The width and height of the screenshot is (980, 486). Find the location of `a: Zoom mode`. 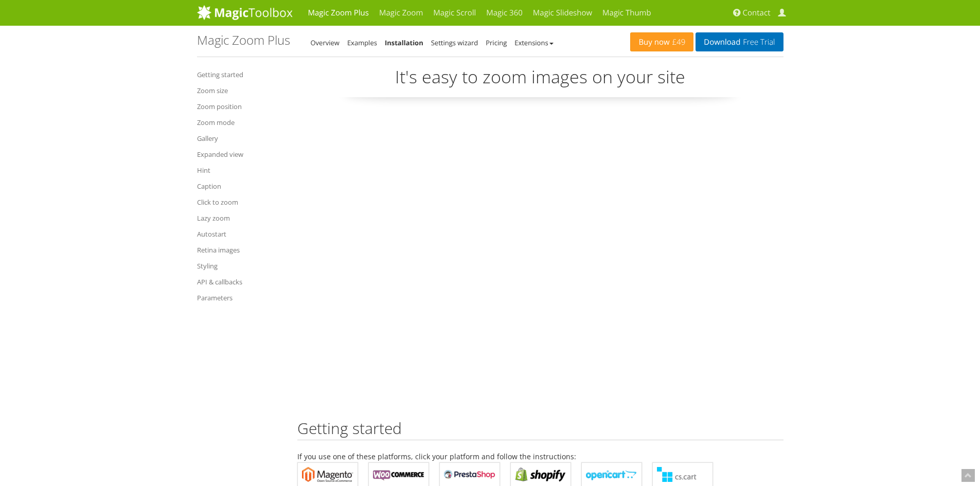

a: Zoom mode is located at coordinates (239, 123).